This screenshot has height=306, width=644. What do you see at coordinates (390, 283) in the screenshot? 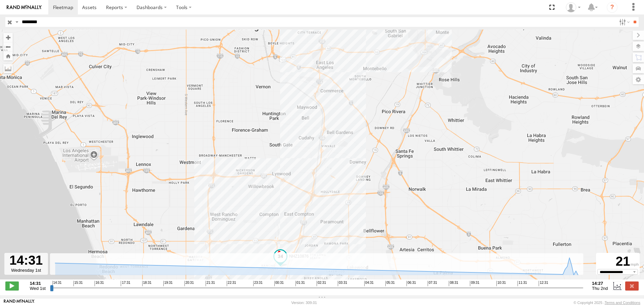
I see `span: 05:31` at bounding box center [390, 283].